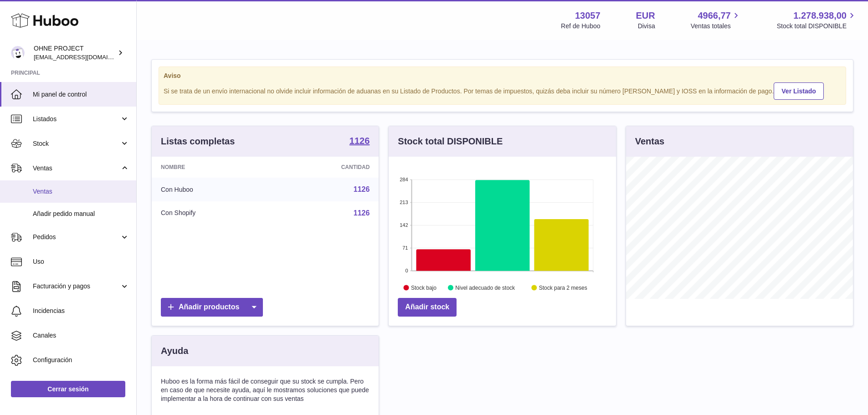  I want to click on th: Cantidad, so click(326, 167).